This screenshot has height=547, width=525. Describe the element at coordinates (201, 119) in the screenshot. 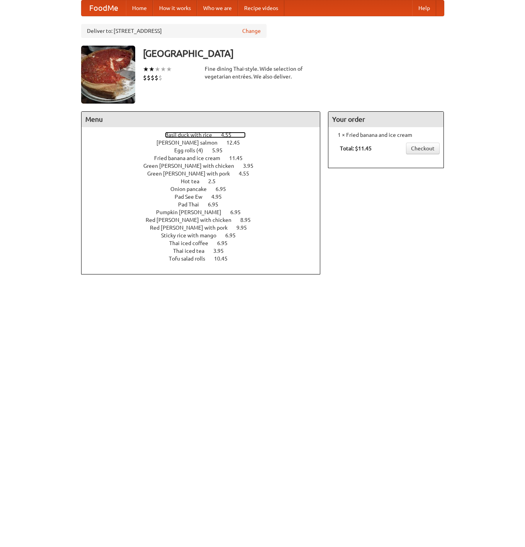

I see `h4: Menu` at that location.